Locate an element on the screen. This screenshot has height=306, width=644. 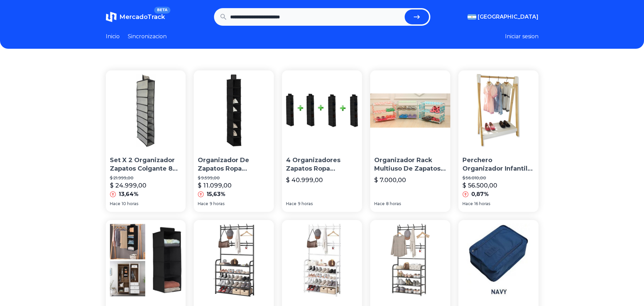
a: Organizador De Zapatos Ropa Colgante 8 Estantes DivisionesOrganizador De Zapatos Ropa Colgante 8 ... is located at coordinates (233, 141).